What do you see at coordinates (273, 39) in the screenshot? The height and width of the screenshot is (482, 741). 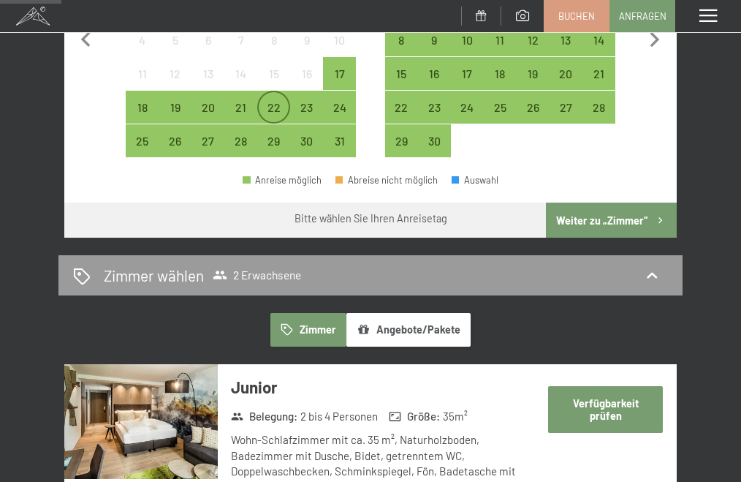 I see `div: Fri Aug 08 2025` at bounding box center [273, 39].